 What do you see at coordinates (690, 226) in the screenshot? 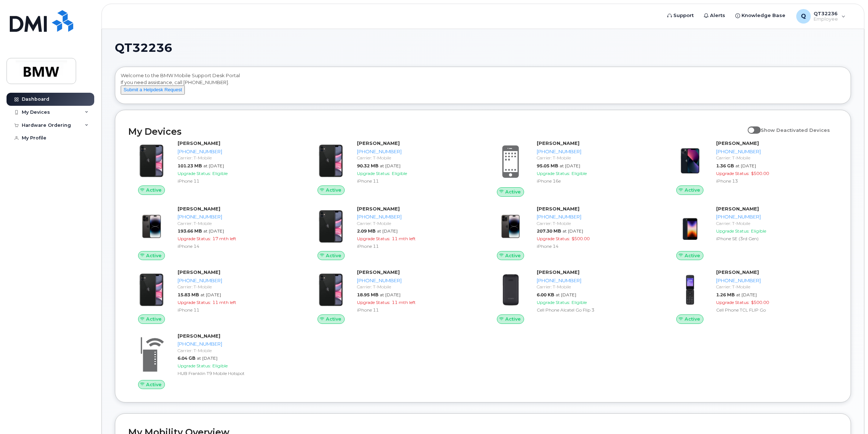
I see `img: image20231002-3703462-1angbar.jpeg` at bounding box center [690, 226].